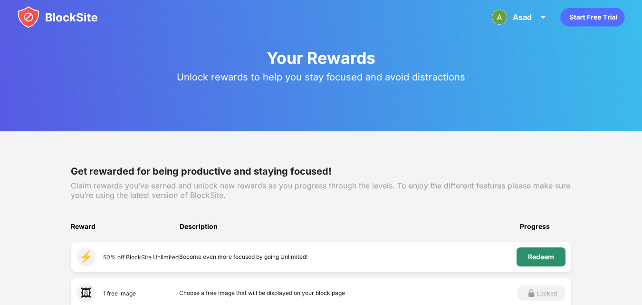 The image size is (642, 305). What do you see at coordinates (348, 257) in the screenshot?
I see `div: Become even more focused by going Unlimited!` at bounding box center [348, 257].